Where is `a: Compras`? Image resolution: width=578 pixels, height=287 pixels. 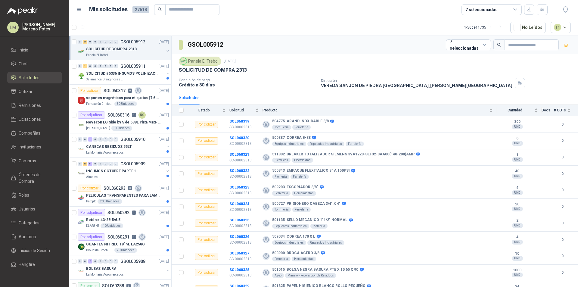 a: Compras is located at coordinates (35, 161).